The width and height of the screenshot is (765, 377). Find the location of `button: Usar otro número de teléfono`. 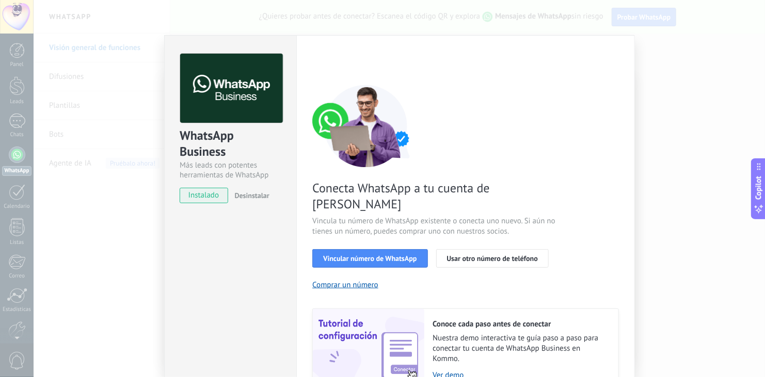

button: Usar otro número de teléfono is located at coordinates (492, 259).